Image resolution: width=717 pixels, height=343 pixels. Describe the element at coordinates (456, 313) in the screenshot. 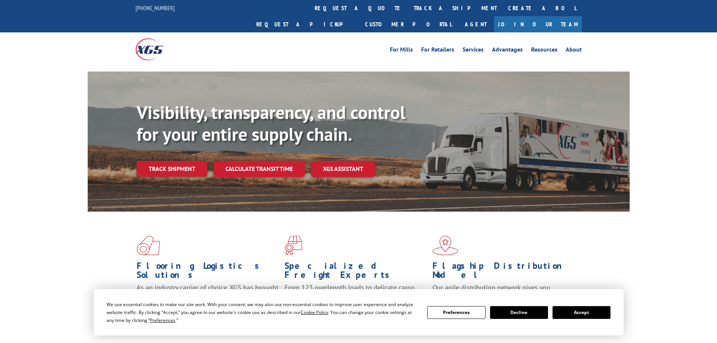

I see `button: Preferences` at that location.